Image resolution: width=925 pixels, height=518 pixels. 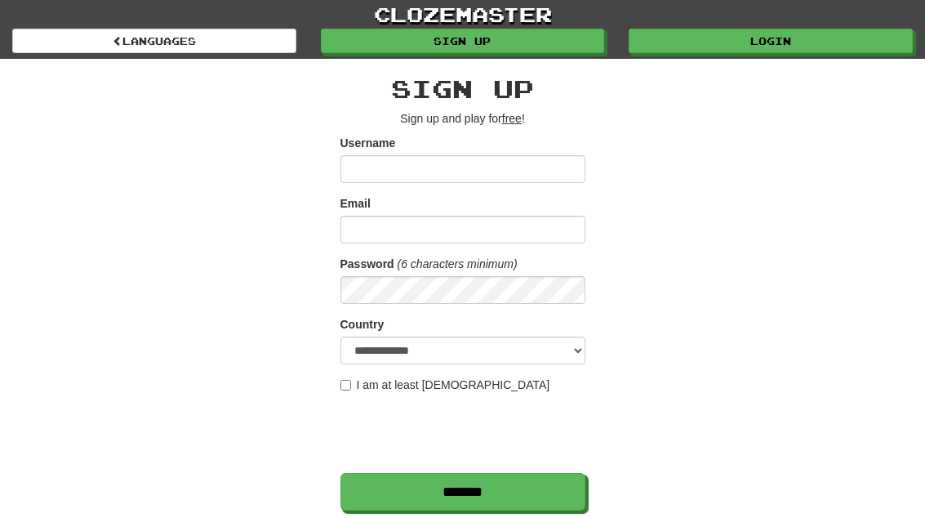 What do you see at coordinates (355, 203) in the screenshot?
I see `label: Email` at bounding box center [355, 203].